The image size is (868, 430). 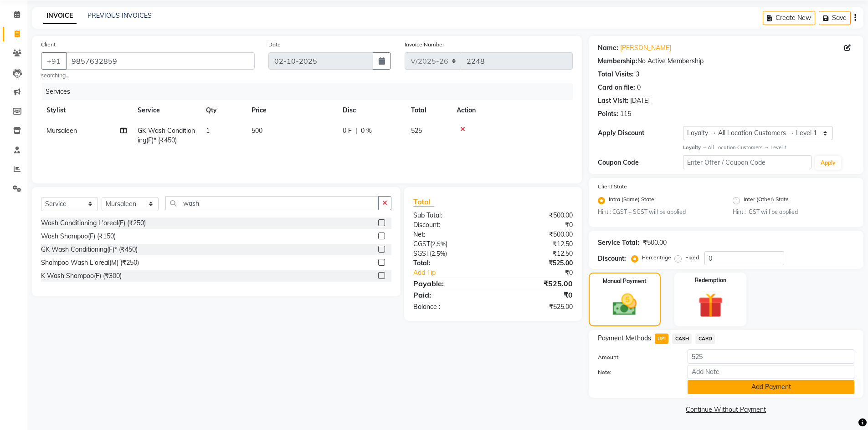 What do you see at coordinates (166, 110) in the screenshot?
I see `th: Service` at bounding box center [166, 110].